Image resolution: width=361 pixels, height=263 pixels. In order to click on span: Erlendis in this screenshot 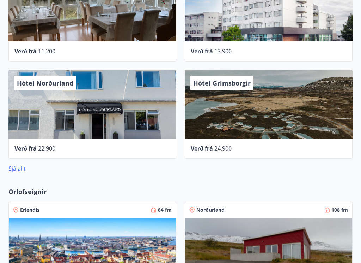, I will do `click(30, 210)`.